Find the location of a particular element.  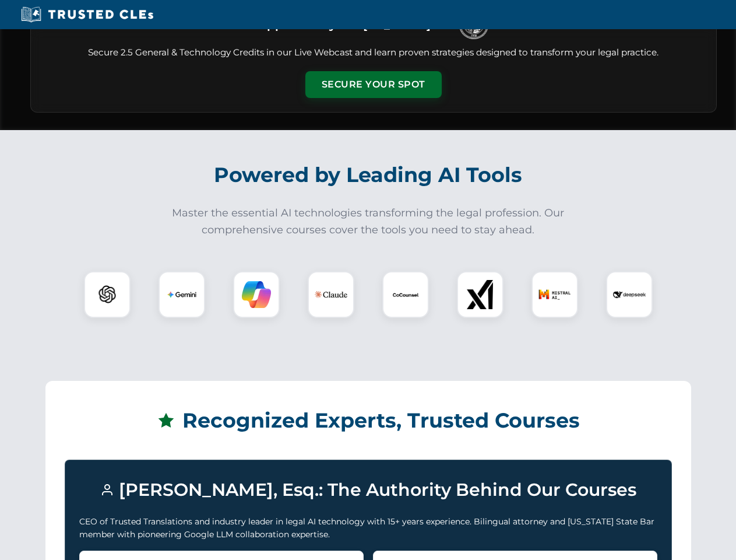

div: Copilot is located at coordinates (257, 294).